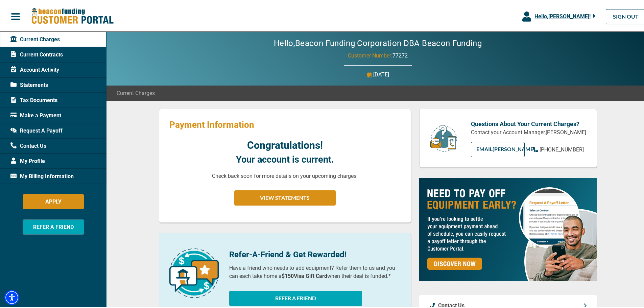 Image resolution: width=644 pixels, height=308 pixels. Describe the element at coordinates (72, 15) in the screenshot. I see `img: Beacon Funding Customer Portal Logo` at that location.